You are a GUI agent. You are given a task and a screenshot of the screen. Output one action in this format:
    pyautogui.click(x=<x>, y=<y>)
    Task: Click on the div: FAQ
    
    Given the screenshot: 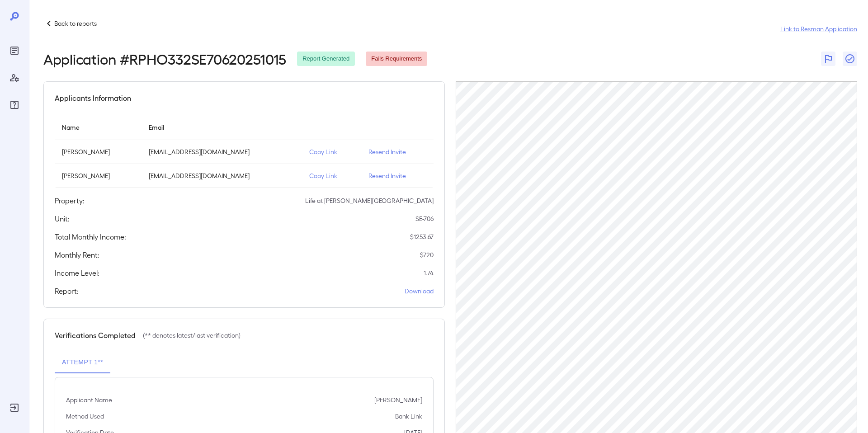 What is the action you would take?
    pyautogui.click(x=15, y=105)
    